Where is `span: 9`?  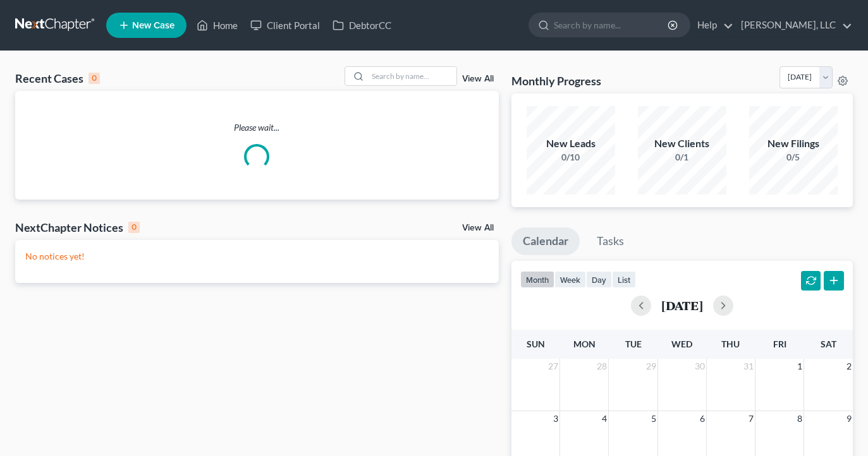
span: 9 is located at coordinates (849, 419).